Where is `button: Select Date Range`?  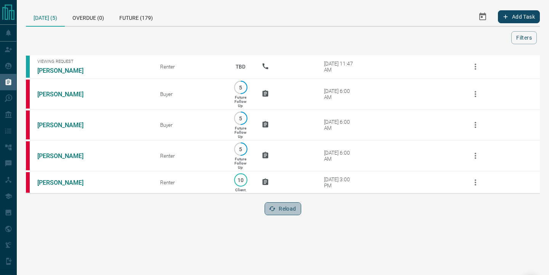
button: Select Date Range is located at coordinates (483, 17).